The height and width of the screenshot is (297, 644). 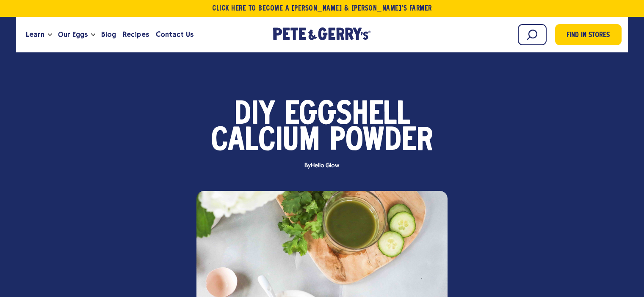 I want to click on span: Powder, so click(x=381, y=142).